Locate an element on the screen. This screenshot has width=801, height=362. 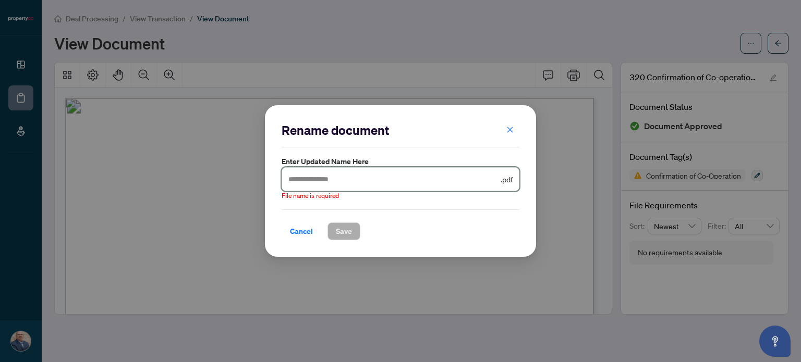
label: Enter updated name here is located at coordinates (400, 162).